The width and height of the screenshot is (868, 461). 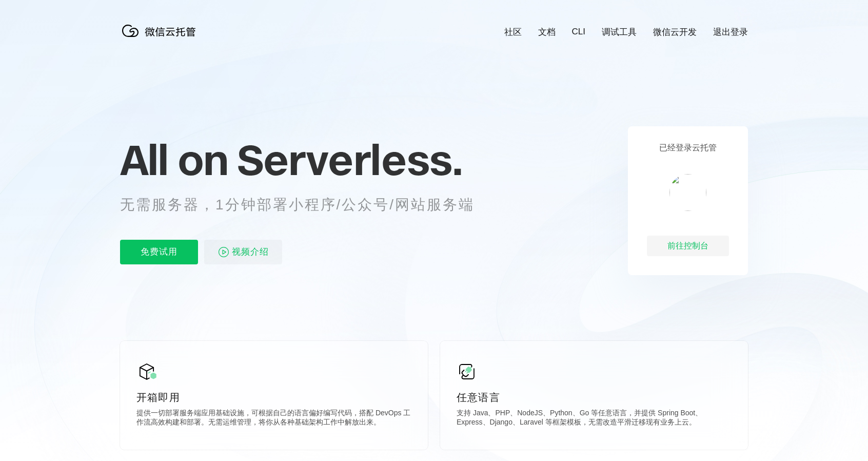 I want to click on p: 无需服务器，1分钟部署小程序/公众号/网站服务端, so click(x=307, y=204).